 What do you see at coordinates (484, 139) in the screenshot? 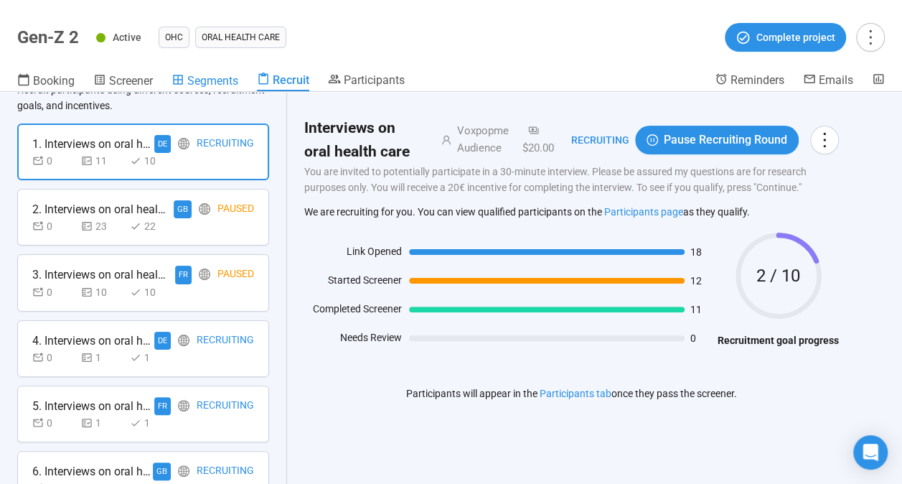
I see `div: Voxpopme Audience` at bounding box center [484, 139].